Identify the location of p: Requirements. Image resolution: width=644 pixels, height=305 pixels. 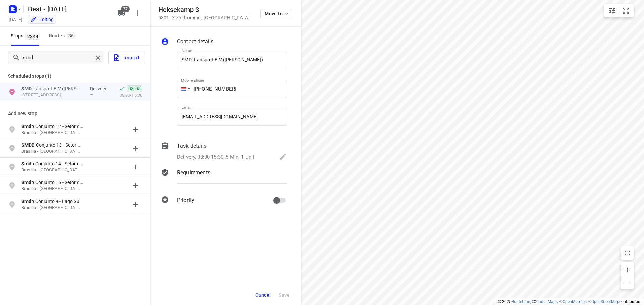
(193, 173).